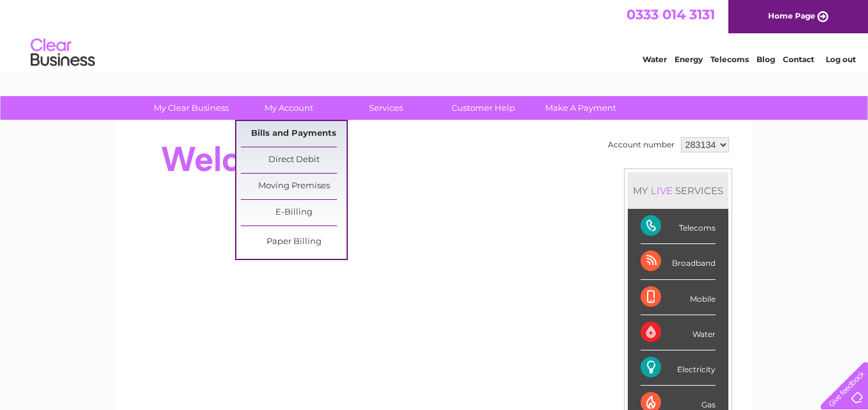 This screenshot has height=410, width=868. What do you see at coordinates (765, 59) in the screenshot?
I see `a: Blog` at bounding box center [765, 59].